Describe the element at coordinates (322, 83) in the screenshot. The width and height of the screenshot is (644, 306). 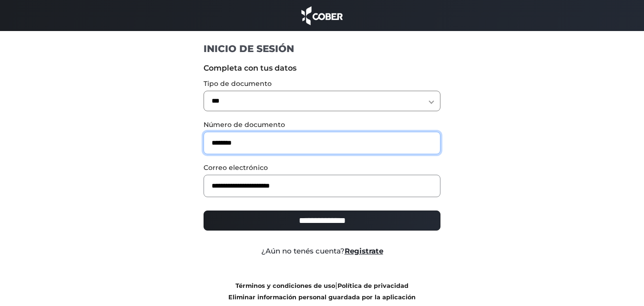
I see `label: Tipo de documento` at that location.